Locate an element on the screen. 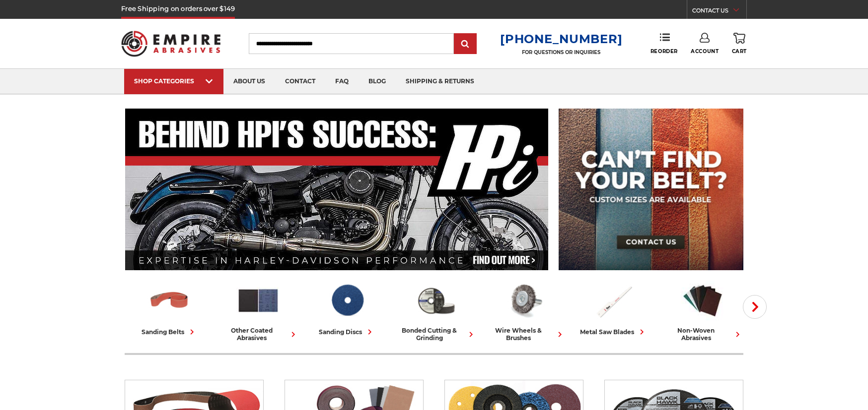  img: Bonded Cutting & Grinding is located at coordinates (436, 301).